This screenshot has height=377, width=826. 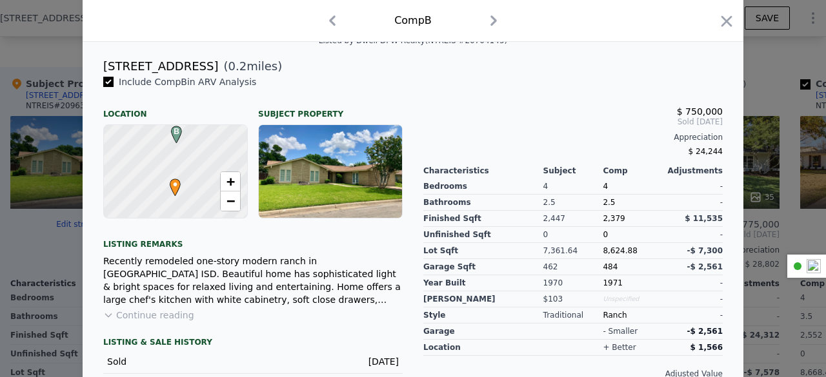 What do you see at coordinates (483, 283) in the screenshot?
I see `div: Year Built` at bounding box center [483, 283].